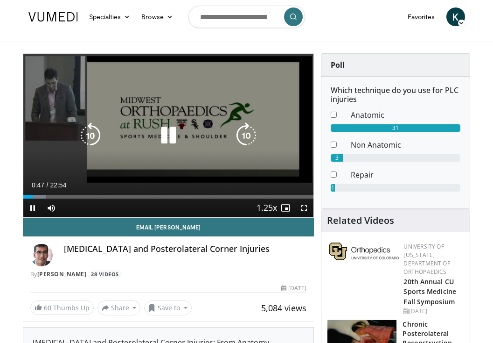  I want to click on img: VuMedi Logo, so click(53, 17).